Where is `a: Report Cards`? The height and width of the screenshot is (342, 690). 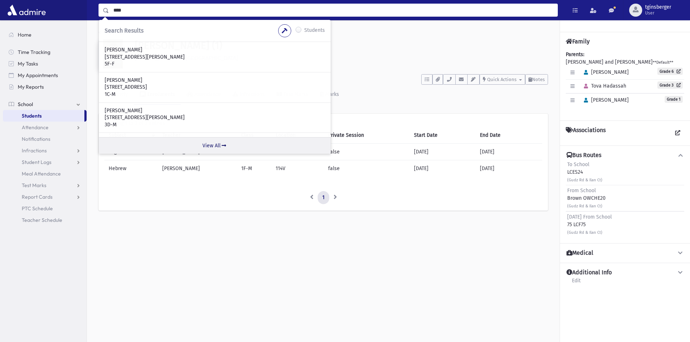
a: Report Cards is located at coordinates (45, 197).